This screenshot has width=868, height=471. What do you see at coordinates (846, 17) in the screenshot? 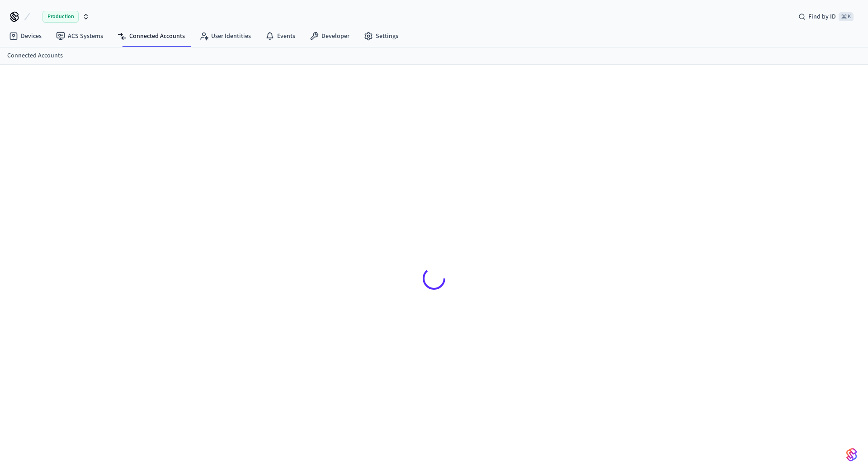
I see `span: ⌘ K` at bounding box center [846, 17].